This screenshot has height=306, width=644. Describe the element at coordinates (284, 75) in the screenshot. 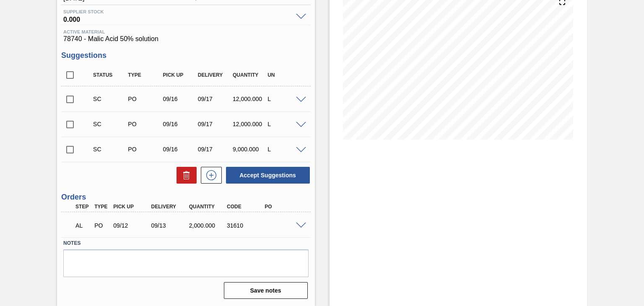

I see `div: UN` at that location.